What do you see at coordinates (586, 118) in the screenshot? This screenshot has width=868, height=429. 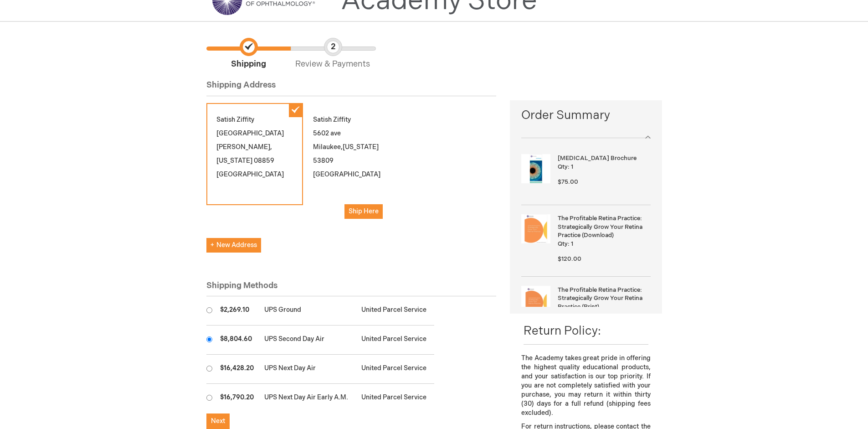 I see `span: Order Summary` at bounding box center [586, 118].